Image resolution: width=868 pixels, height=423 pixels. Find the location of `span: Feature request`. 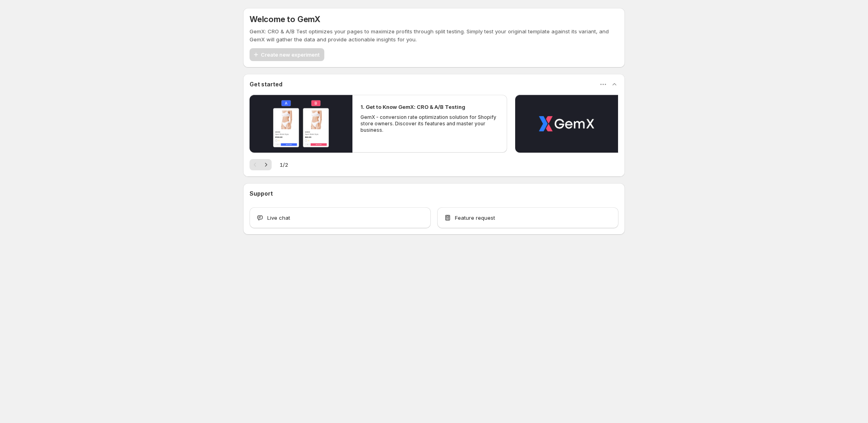

span: Feature request is located at coordinates (475, 218).